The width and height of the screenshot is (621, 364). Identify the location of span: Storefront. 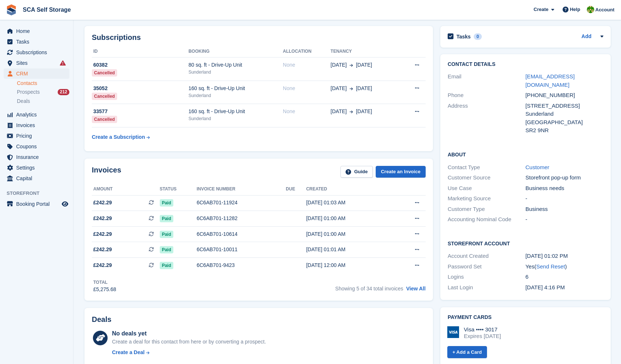
(40, 194).